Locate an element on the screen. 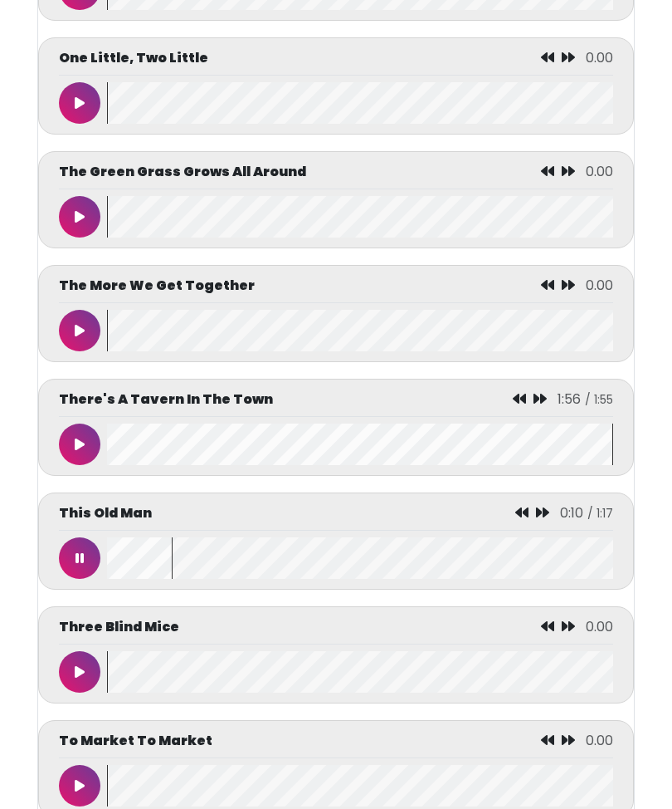  p: To Market To Market is located at coordinates (135, 741).